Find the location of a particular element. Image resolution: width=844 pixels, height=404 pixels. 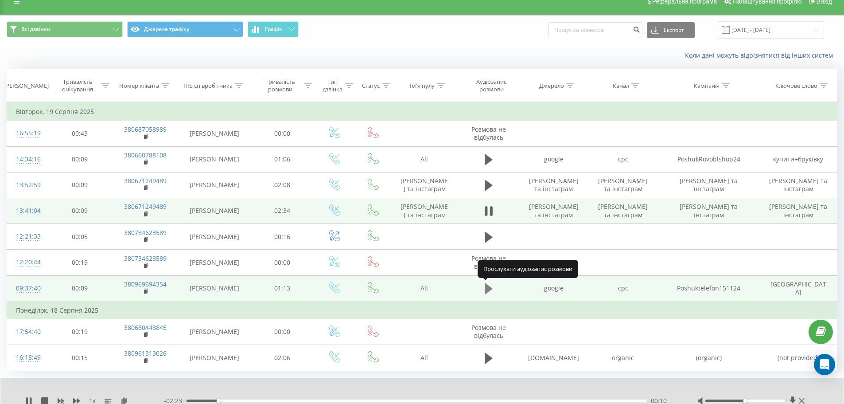

div: Аудіозапис розмови is located at coordinates (491, 86).